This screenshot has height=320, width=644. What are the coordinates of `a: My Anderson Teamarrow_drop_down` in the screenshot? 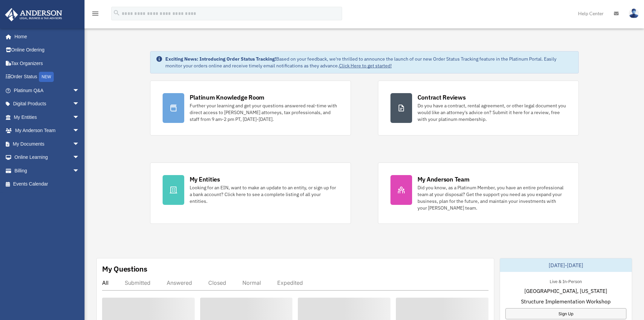 It's located at (47, 131).